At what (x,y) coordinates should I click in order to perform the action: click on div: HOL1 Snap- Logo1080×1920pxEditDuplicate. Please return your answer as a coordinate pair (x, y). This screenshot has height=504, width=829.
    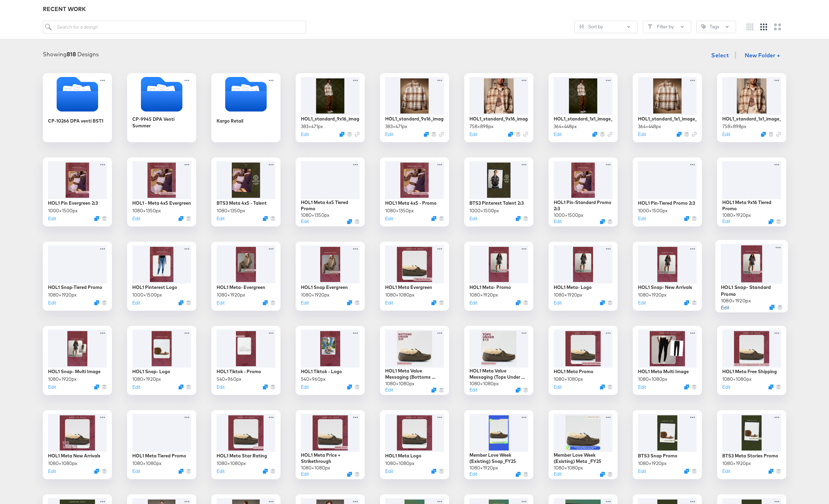
    Looking at the image, I should click on (162, 361).